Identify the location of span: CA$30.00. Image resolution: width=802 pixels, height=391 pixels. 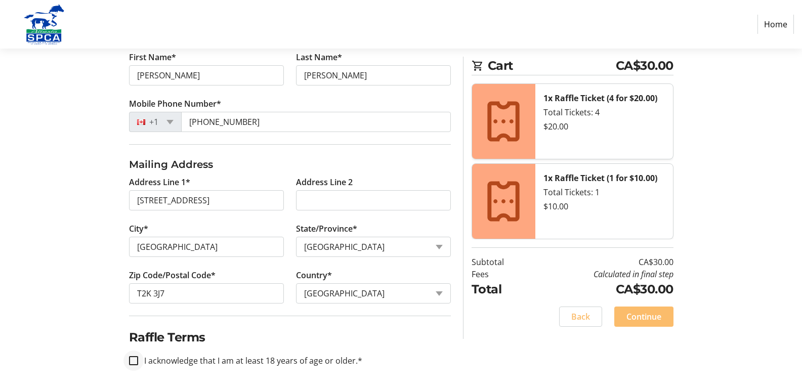
(645, 66).